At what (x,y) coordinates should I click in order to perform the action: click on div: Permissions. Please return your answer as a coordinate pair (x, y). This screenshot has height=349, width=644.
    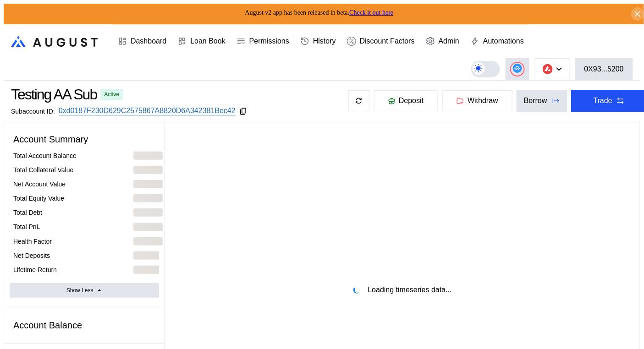
    Looking at the image, I should click on (269, 41).